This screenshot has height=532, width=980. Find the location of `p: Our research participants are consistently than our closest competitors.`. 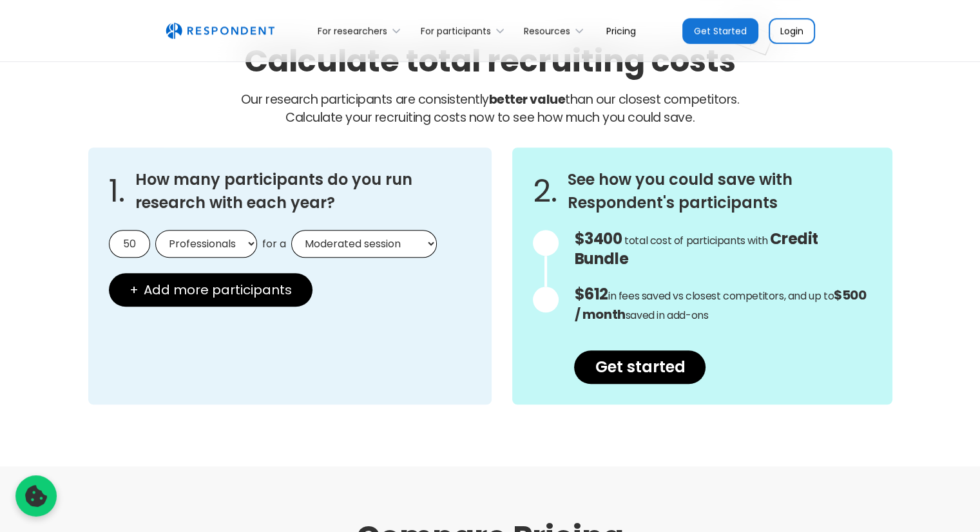

p: Our research participants are consistently than our closest competitors. is located at coordinates (490, 109).